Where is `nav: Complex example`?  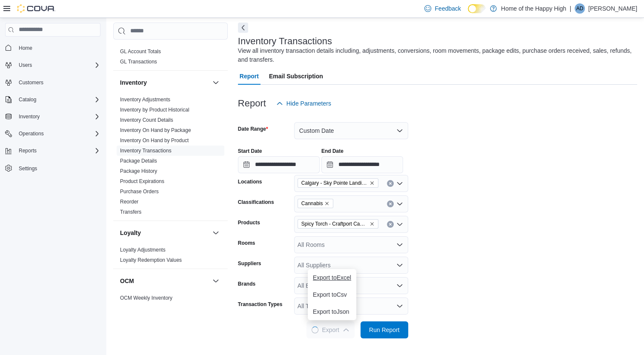 nav: Complex example is located at coordinates (53, 117).